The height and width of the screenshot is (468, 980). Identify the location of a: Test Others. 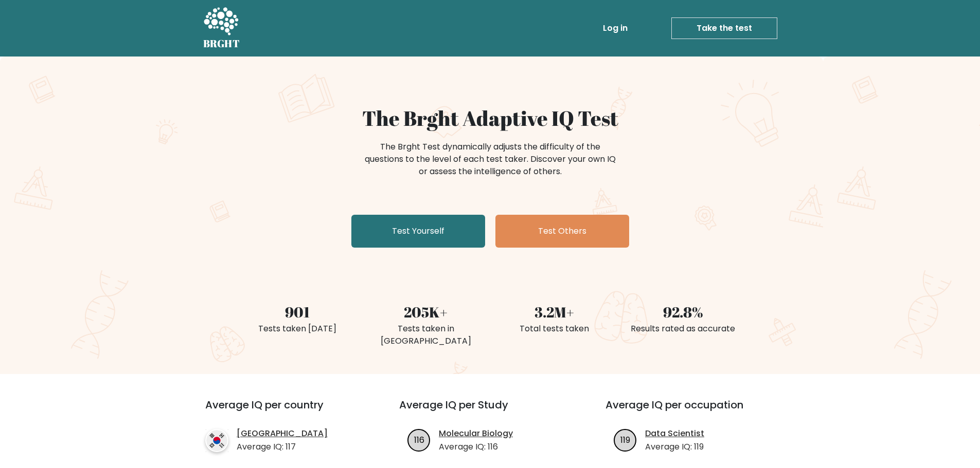
(562, 231).